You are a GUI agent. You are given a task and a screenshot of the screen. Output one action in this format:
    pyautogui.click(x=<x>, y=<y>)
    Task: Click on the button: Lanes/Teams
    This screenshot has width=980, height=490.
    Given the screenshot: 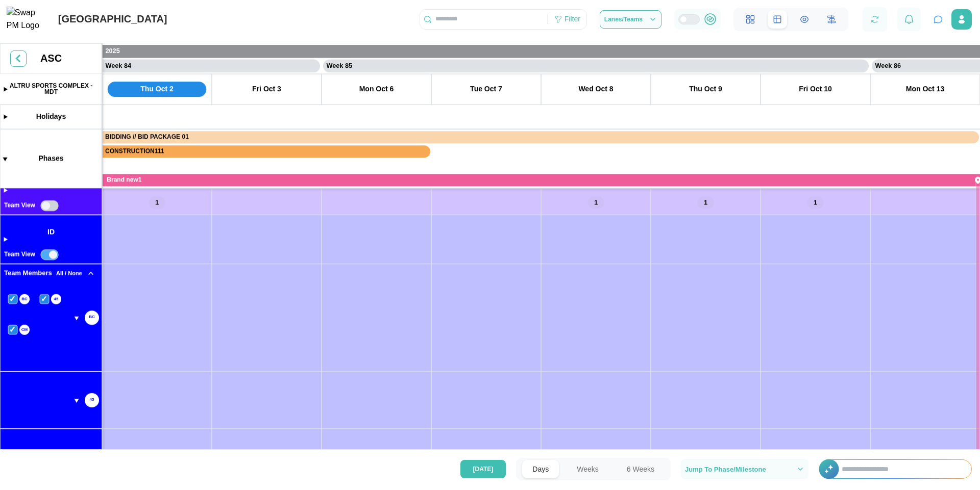 What is the action you would take?
    pyautogui.click(x=630, y=20)
    